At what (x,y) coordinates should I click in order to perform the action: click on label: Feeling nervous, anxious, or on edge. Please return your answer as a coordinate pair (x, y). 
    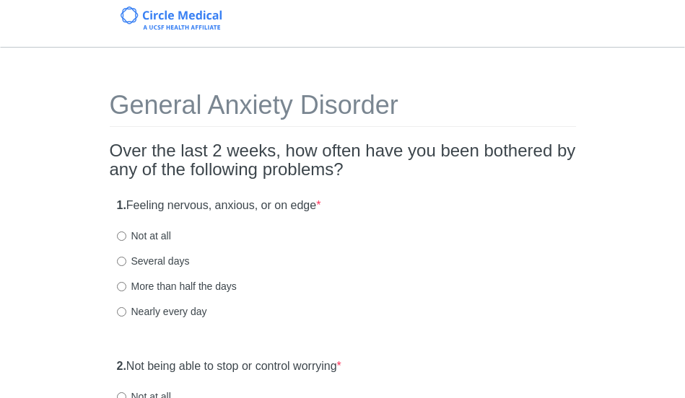
    Looking at the image, I should click on (219, 206).